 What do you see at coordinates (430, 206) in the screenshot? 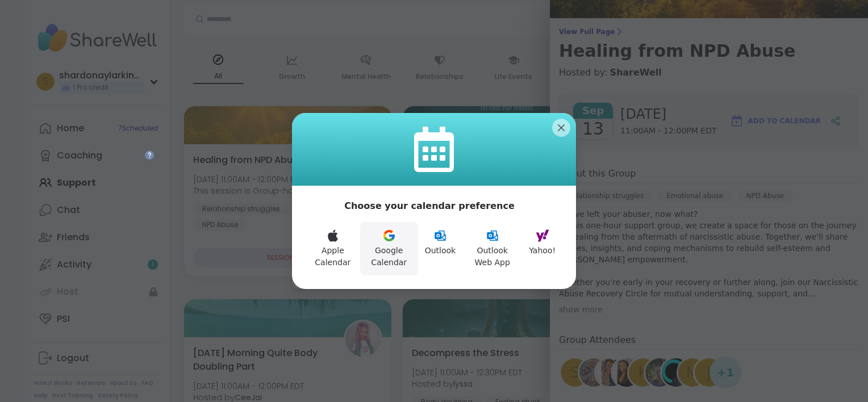
I see `p: Choose your calendar preference` at bounding box center [430, 206].